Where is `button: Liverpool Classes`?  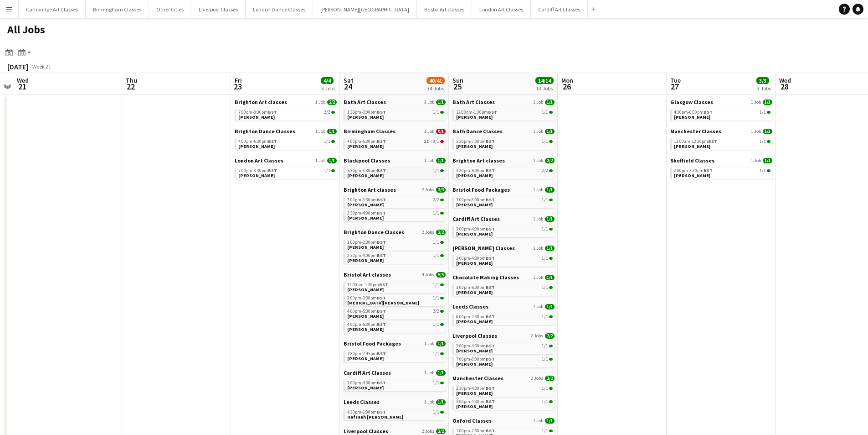
button: Liverpool Classes is located at coordinates (218, 9).